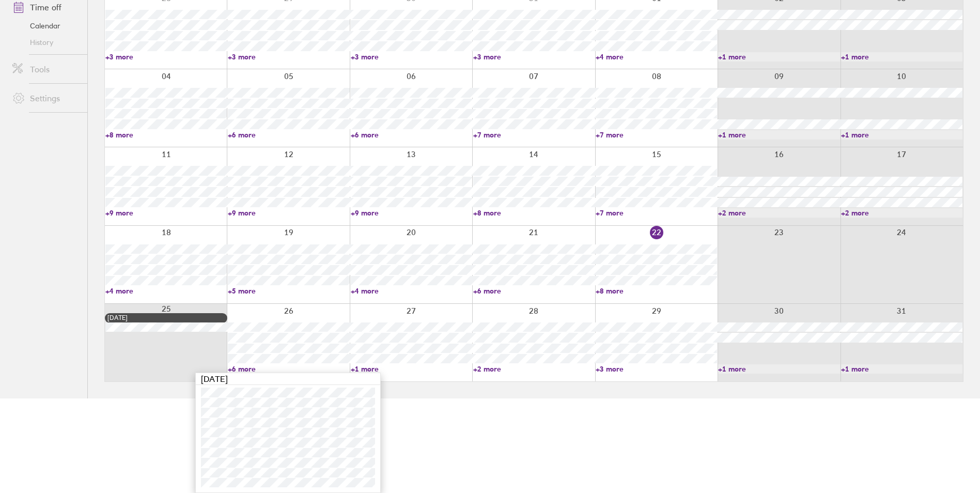  I want to click on a: Calendar, so click(46, 26).